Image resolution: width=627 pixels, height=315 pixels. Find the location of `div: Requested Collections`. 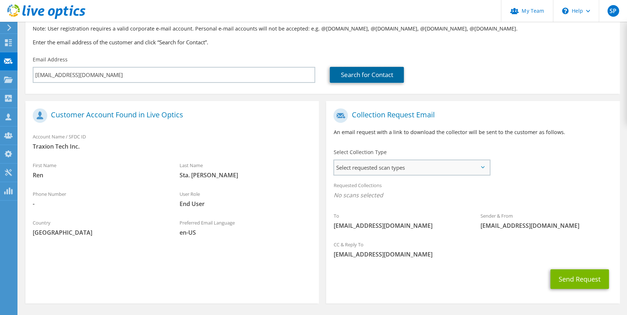

div: Requested Collections is located at coordinates (472, 191).